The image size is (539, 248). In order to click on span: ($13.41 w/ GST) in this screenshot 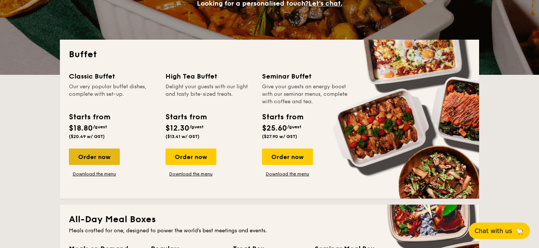, I will do `click(182, 137)`.